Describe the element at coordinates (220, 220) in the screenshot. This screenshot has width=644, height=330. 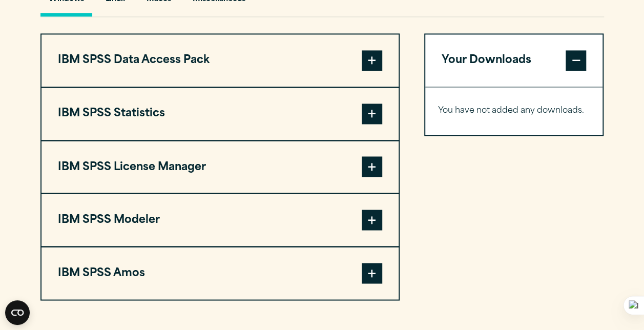
I see `button: IBM SPSS Modeler` at that location.